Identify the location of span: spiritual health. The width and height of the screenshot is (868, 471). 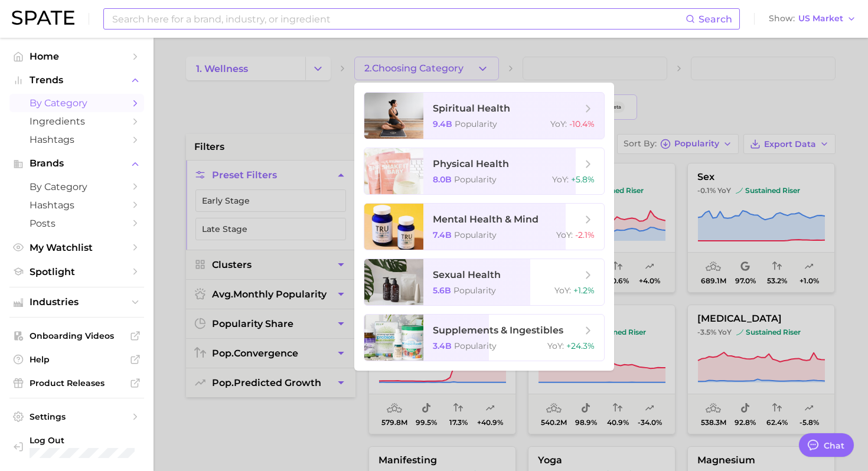
(471, 108).